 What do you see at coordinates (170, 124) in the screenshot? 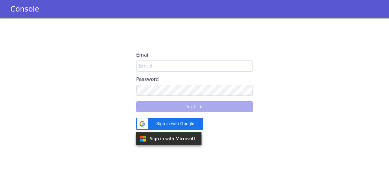
I see `div: Sign in with Google` at bounding box center [170, 124].